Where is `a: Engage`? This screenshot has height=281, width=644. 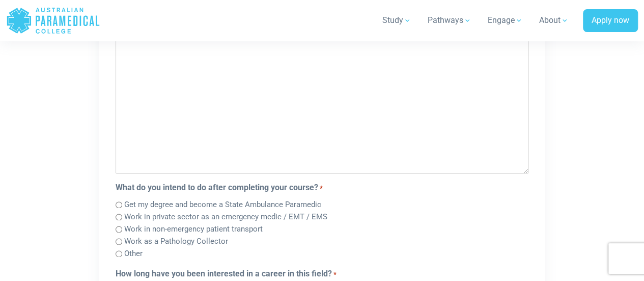
a: Engage is located at coordinates (505, 20).